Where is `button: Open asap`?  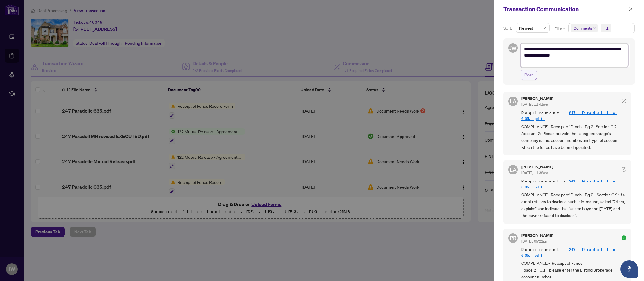 button: Open asap is located at coordinates (629, 269).